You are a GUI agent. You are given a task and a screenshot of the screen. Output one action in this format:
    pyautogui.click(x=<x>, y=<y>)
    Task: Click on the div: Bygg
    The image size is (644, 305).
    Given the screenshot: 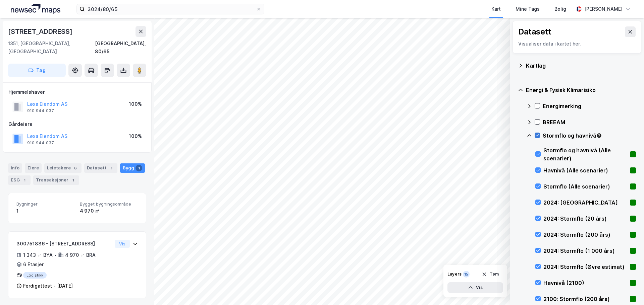 What is the action you would take?
    pyautogui.click(x=132, y=168)
    